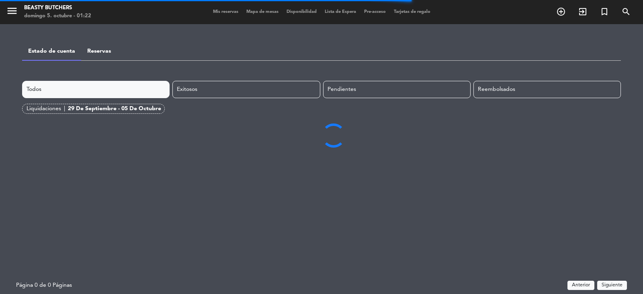  Describe the element at coordinates (51, 51) in the screenshot. I see `a: Estado de cuenta` at that location.